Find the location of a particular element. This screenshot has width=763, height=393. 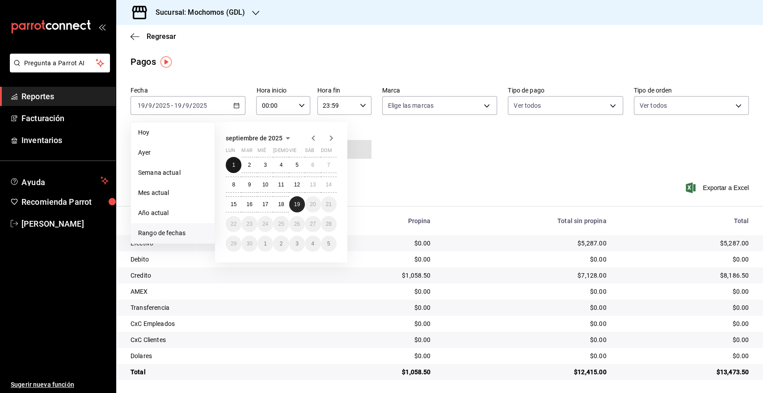

abbr: 5 de octubre de 2025 is located at coordinates (328, 244).